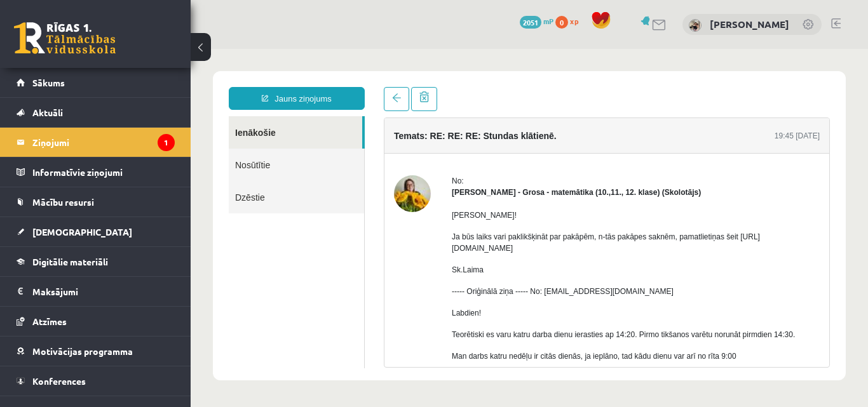  I want to click on p: Sk.Laima, so click(445, 221).